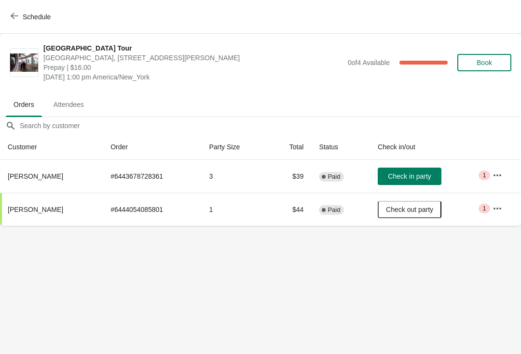 The height and width of the screenshot is (354, 521). I want to click on td: # 6443678728361, so click(152, 176).